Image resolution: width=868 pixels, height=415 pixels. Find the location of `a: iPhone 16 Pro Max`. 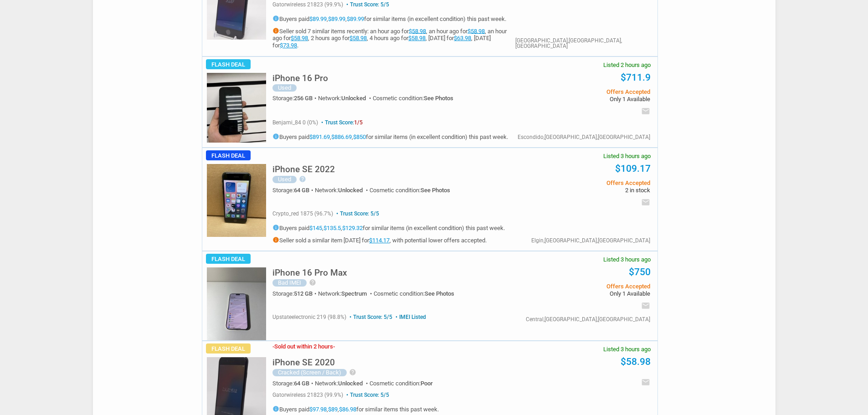

a: iPhone 16 Pro Max is located at coordinates (310, 274).